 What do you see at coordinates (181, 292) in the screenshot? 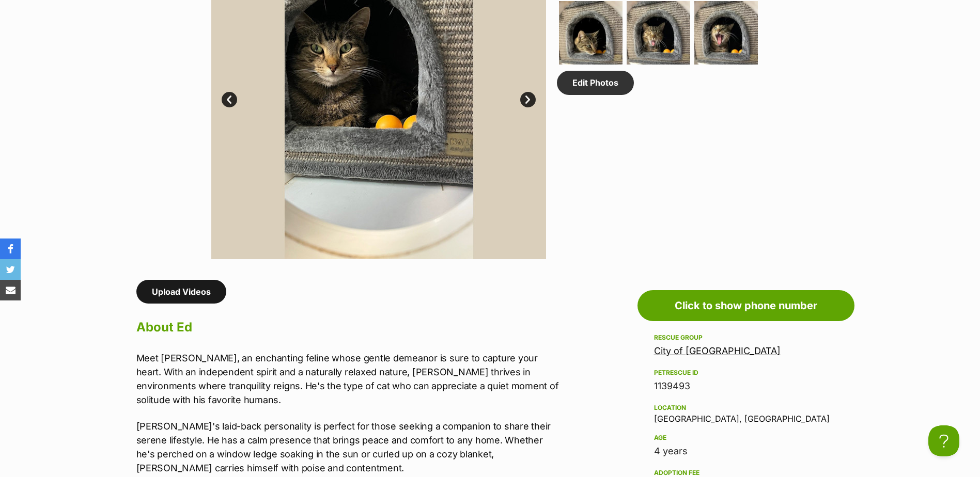
I see `a: Upload Videos` at bounding box center [181, 292].